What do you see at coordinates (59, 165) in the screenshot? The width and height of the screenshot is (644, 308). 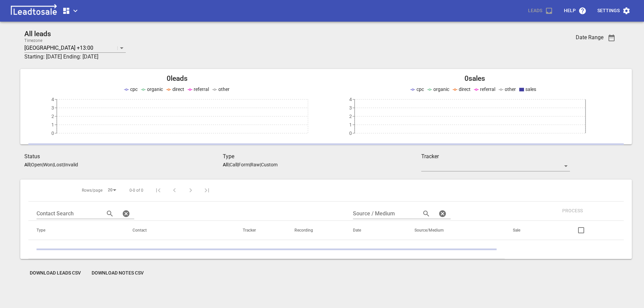 I see `p: Lost` at bounding box center [59, 165].